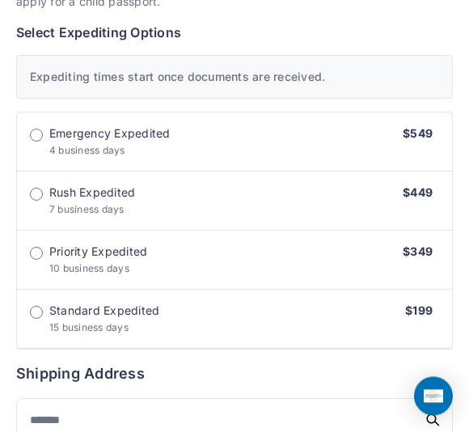 The height and width of the screenshot is (432, 469). I want to click on span: $199, so click(419, 310).